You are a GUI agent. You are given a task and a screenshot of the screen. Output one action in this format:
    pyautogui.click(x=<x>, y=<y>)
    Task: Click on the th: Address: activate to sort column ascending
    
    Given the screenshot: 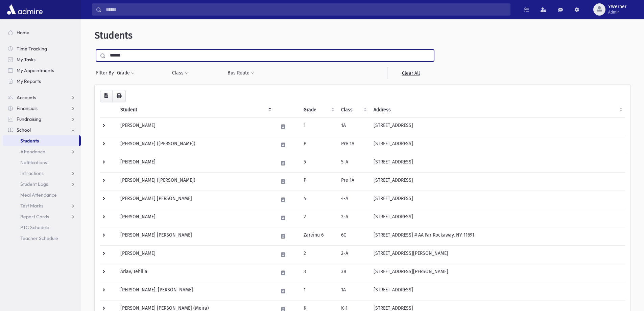 What is the action you would take?
    pyautogui.click(x=497, y=110)
    